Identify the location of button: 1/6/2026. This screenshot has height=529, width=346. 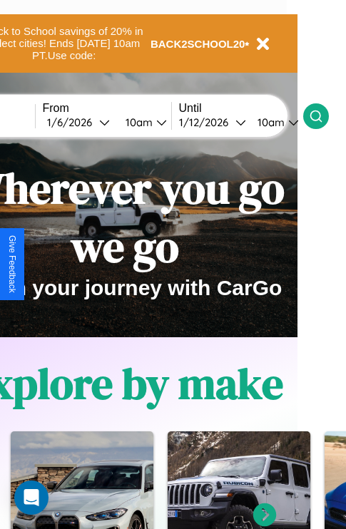
(78, 122).